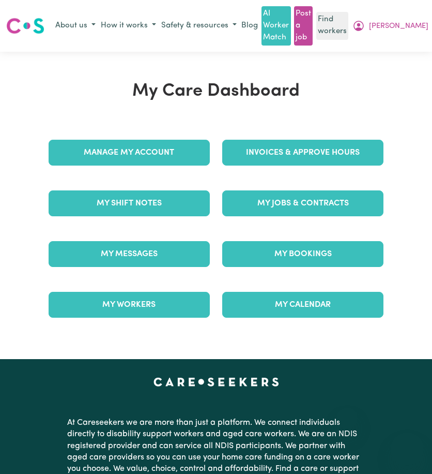  I want to click on a: My Workers, so click(129, 305).